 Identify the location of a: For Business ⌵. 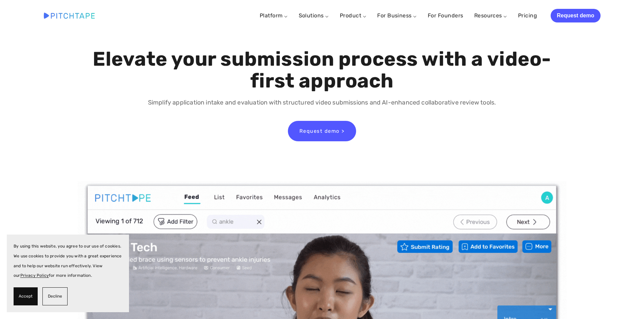
(397, 16).